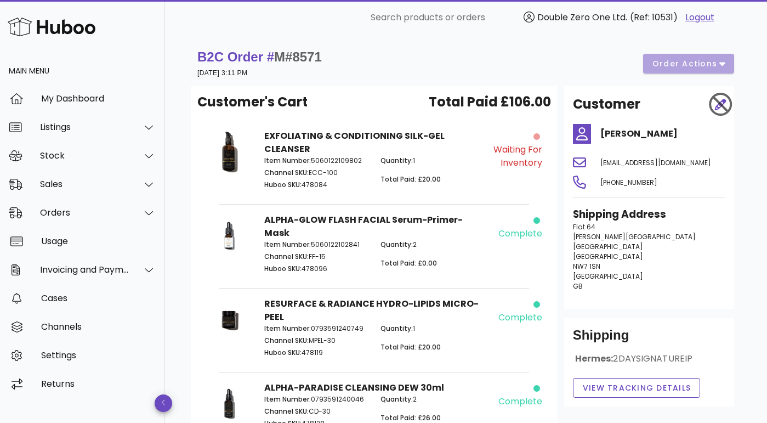 The image size is (767, 423). What do you see at coordinates (316, 353) in the screenshot?
I see `p: 478119` at bounding box center [316, 353].